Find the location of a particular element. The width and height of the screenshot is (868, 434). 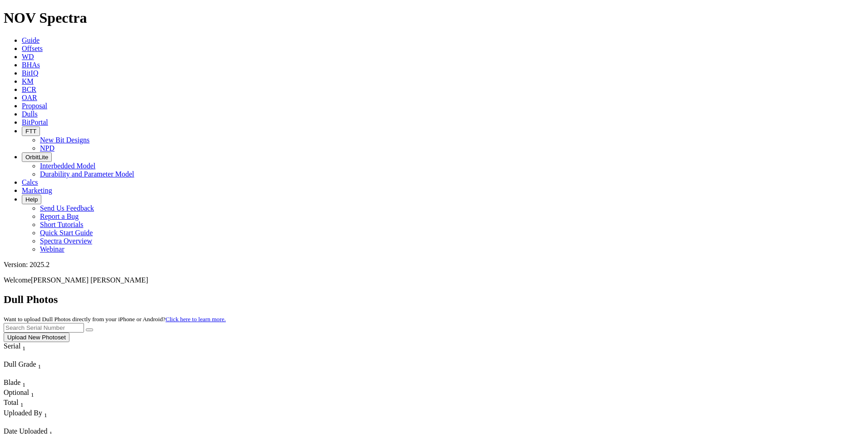

span: BitPortal is located at coordinates (35, 122).